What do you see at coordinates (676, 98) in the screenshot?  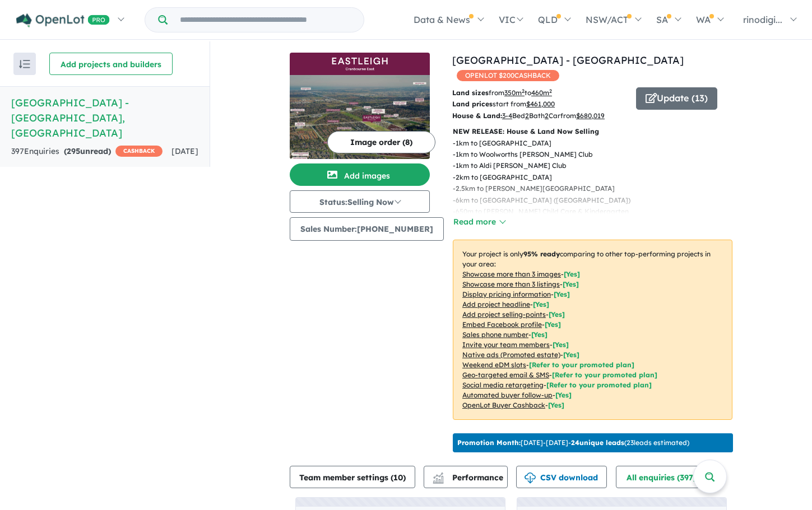 I see `button: Update (13)` at bounding box center [676, 98].